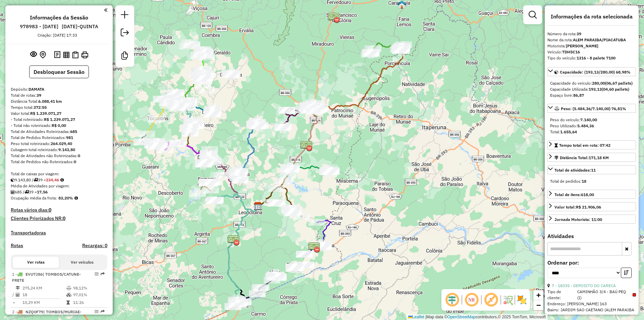 Image resolution: width=644 pixels, height=320 pixels. I want to click on button: Ver veículos, so click(82, 262).